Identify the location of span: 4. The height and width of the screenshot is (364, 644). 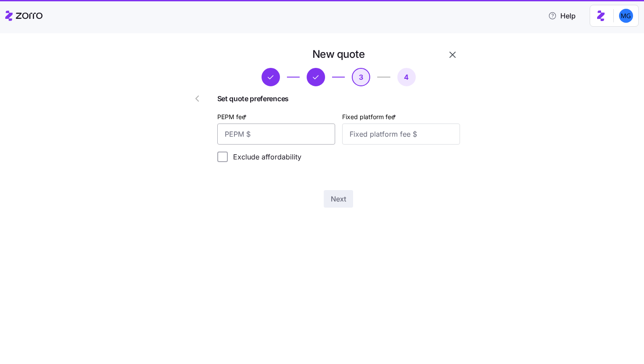
(407, 77).